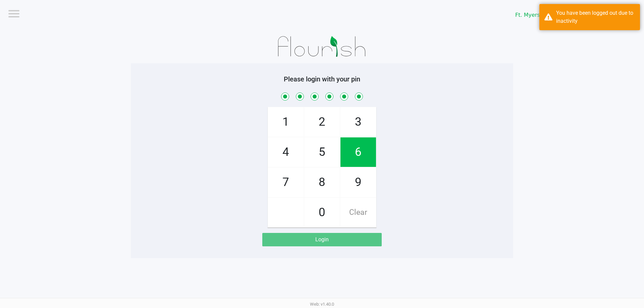 This screenshot has width=644, height=308. I want to click on span: 3, so click(358, 122).